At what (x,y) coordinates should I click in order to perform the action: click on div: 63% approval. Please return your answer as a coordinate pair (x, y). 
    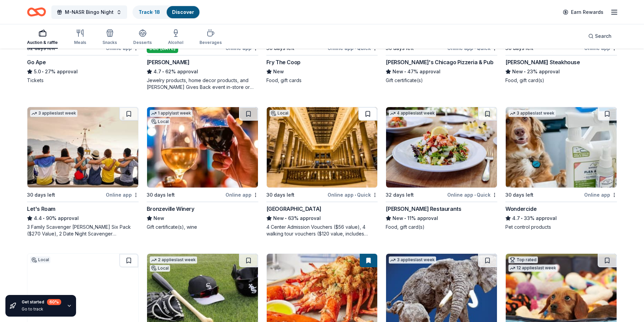
    Looking at the image, I should click on (322, 219).